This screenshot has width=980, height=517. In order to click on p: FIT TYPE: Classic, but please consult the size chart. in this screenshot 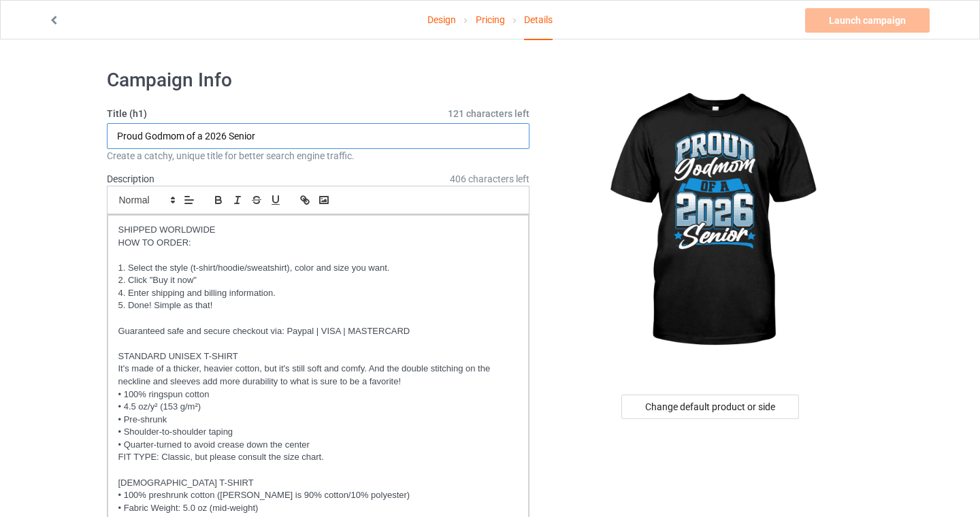, I will do `click(319, 457)`.